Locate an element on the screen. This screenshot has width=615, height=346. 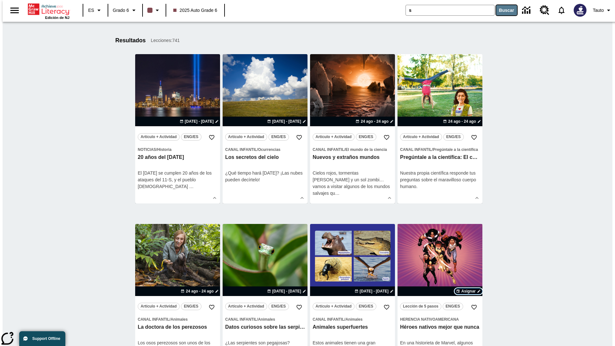
span: Historia is located at coordinates (164, 150).